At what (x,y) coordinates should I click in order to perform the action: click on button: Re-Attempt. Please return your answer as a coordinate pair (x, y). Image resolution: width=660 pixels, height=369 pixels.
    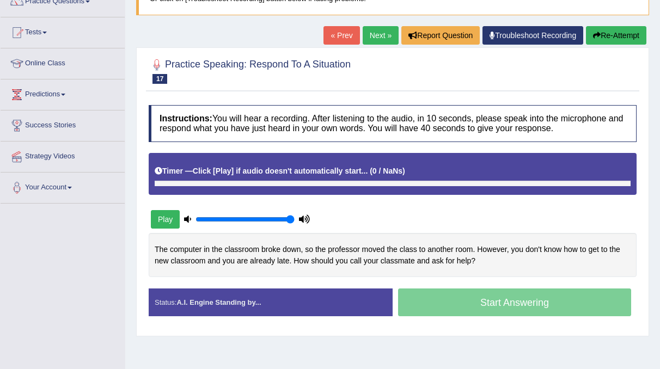
    Looking at the image, I should click on (616, 35).